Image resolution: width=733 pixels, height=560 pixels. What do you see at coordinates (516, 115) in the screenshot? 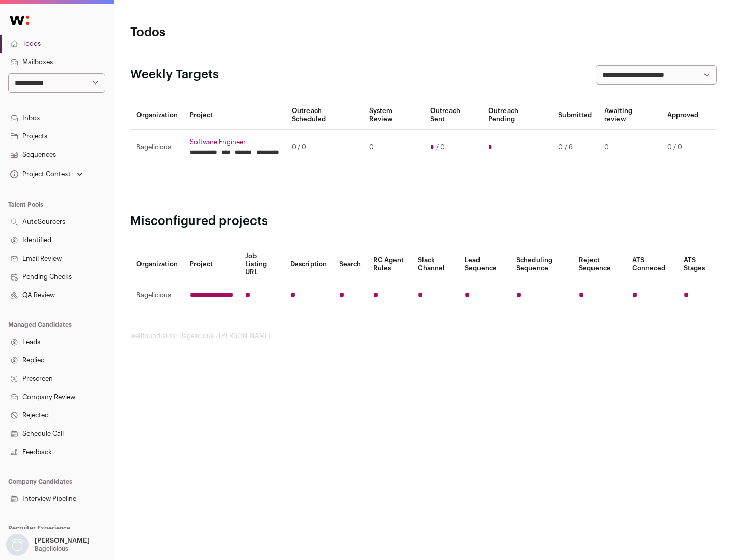
I see `th: Outreach Pending` at bounding box center [516, 115].